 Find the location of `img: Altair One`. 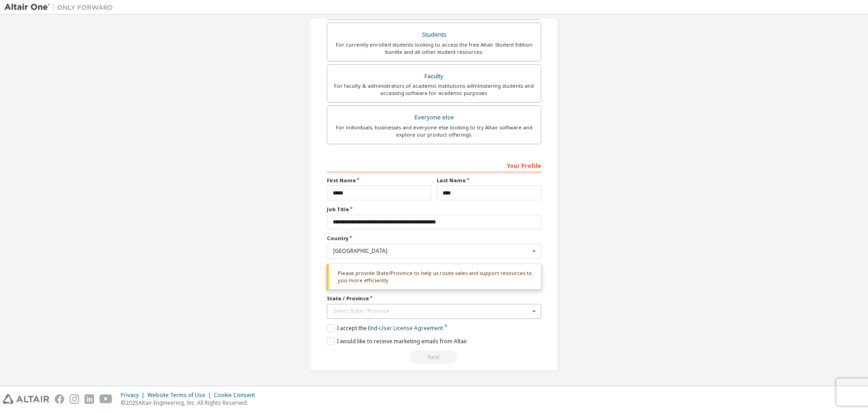

img: Altair One is located at coordinates (61, 7).